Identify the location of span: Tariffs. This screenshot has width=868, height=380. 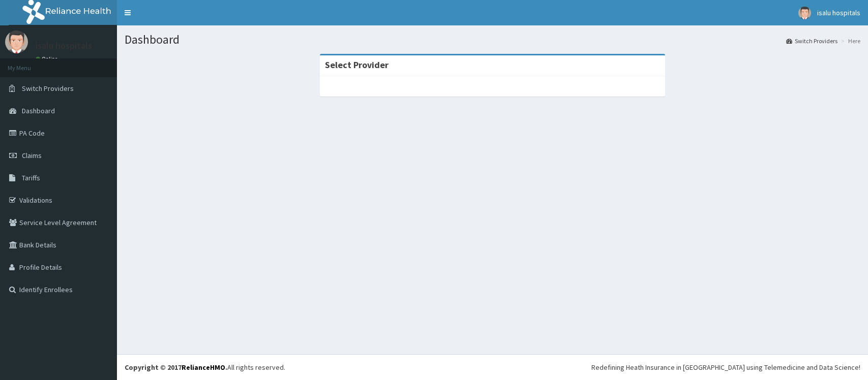
(31, 178).